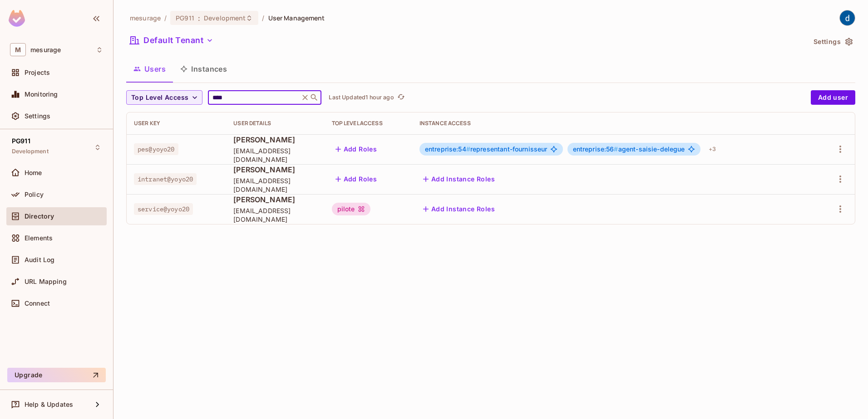 This screenshot has width=868, height=419. What do you see at coordinates (37, 304) in the screenshot?
I see `span: Connect` at bounding box center [37, 304].